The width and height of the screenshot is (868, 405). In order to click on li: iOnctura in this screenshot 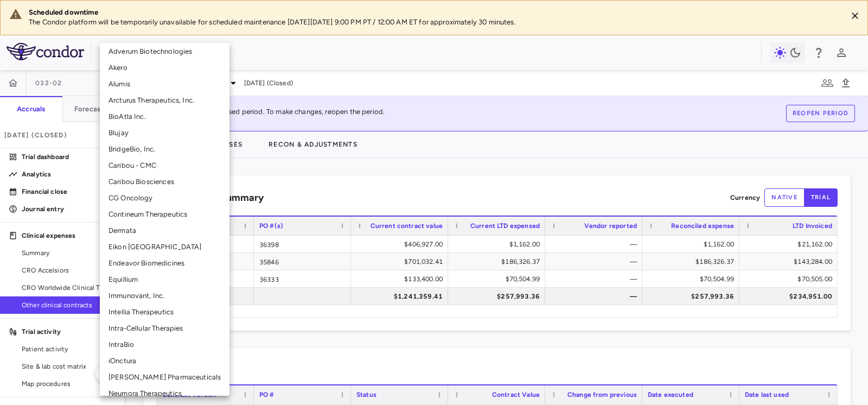, I will do `click(165, 361)`.